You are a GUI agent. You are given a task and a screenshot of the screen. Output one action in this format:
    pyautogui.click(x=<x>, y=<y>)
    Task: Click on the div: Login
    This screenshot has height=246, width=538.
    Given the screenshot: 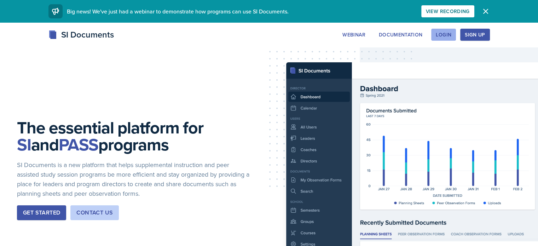 What is the action you would take?
    pyautogui.click(x=443, y=35)
    